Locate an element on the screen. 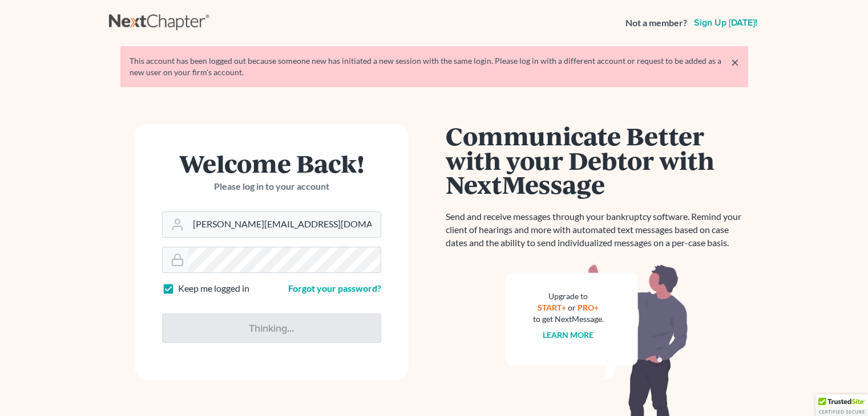  input: Thinking... is located at coordinates (272, 328).